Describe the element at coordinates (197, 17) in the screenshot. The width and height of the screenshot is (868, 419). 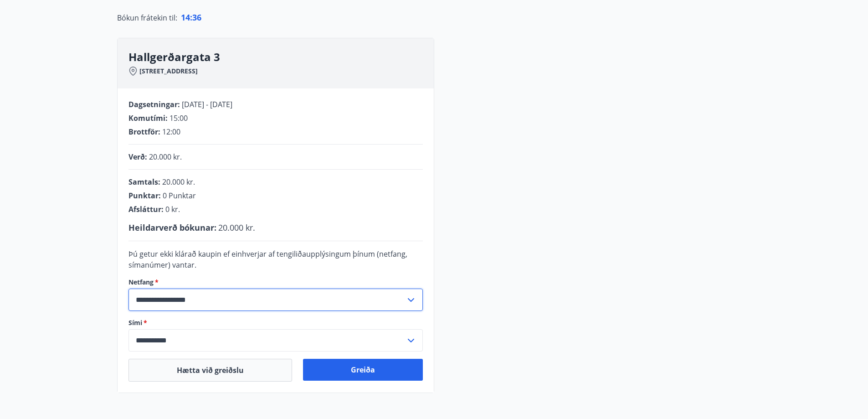
I see `span: 36` at that location.